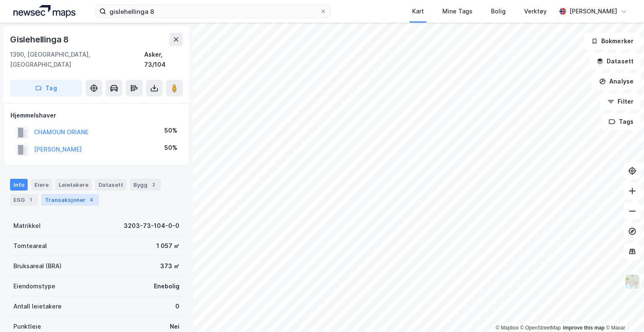  I want to click on a: Improve this map, so click(584, 327).